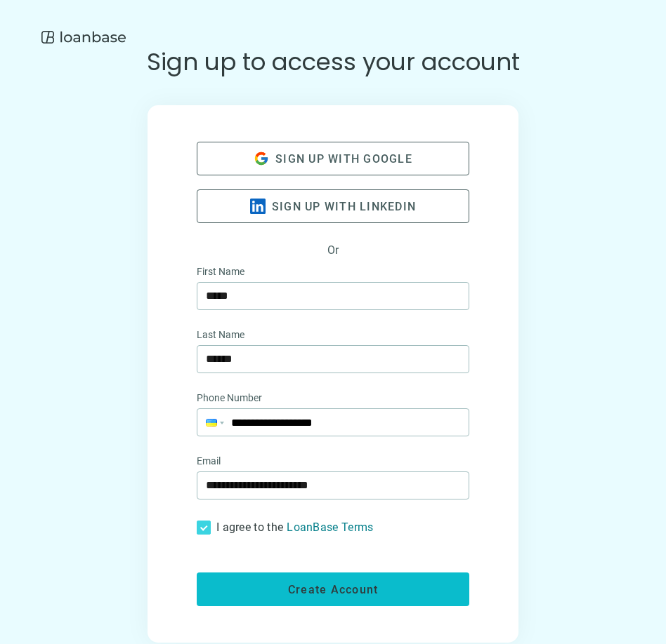  Describe the element at coordinates (224, 272) in the screenshot. I see `label: First Name` at that location.